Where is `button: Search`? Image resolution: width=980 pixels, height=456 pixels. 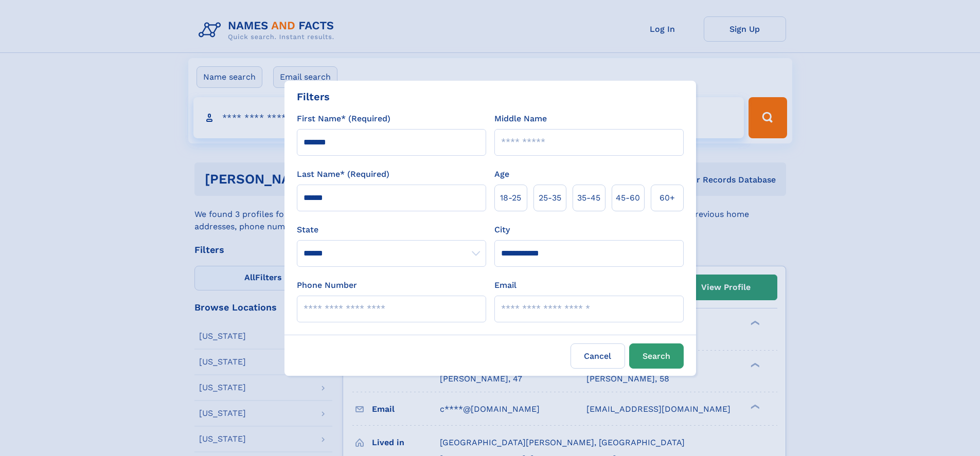 button: Search is located at coordinates (656, 355).